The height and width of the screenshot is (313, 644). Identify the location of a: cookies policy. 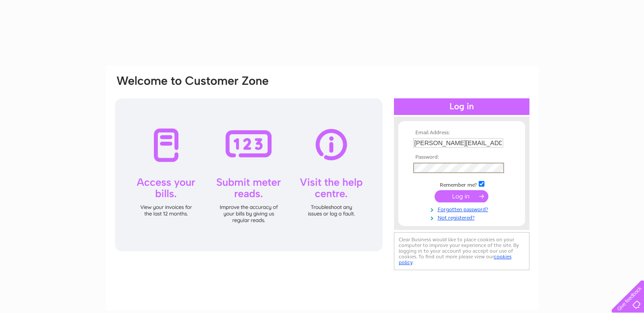
(455, 259).